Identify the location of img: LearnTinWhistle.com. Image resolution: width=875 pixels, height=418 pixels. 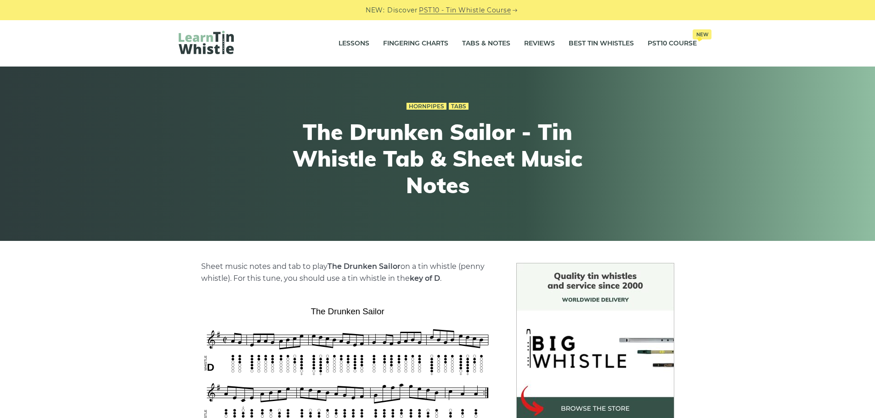
(206, 42).